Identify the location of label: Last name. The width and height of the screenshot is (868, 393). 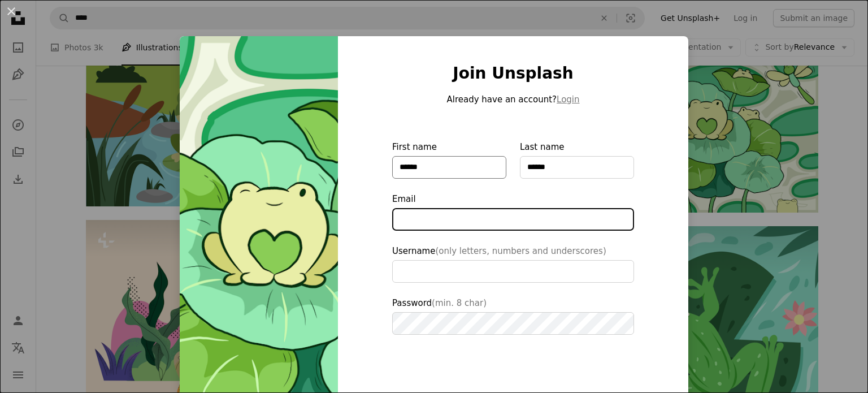
(577, 159).